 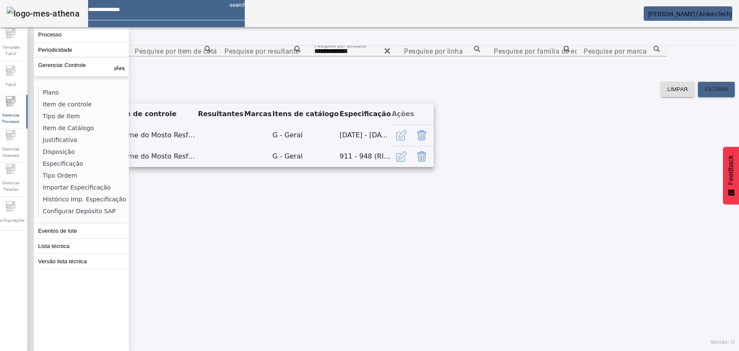 What do you see at coordinates (183, 51) in the screenshot?
I see `mat-label: Pesquise por item de catálogo` at bounding box center [183, 51].